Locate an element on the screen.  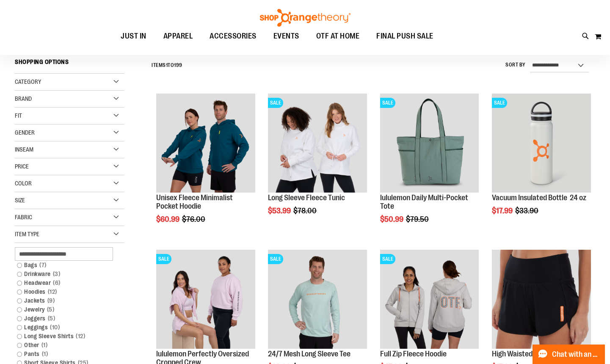
img: lululemon Daily Multi-Pocket Tote is located at coordinates (430, 143).